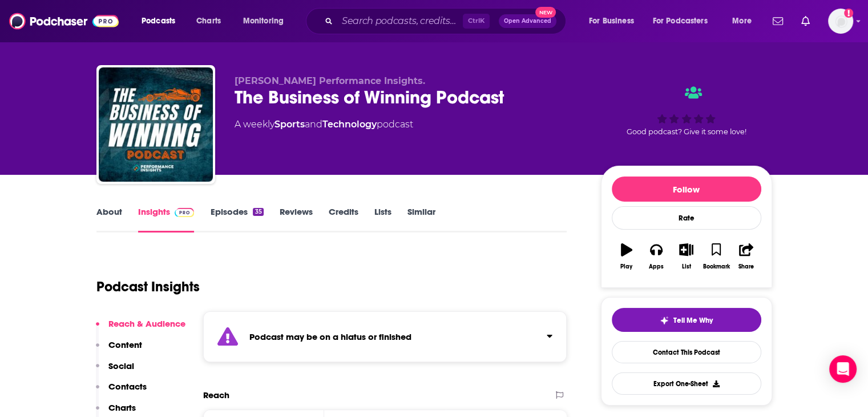 The height and width of the screenshot is (417, 868). Describe the element at coordinates (400, 21) in the screenshot. I see `input: Search podcasts, credits, & more...` at that location.